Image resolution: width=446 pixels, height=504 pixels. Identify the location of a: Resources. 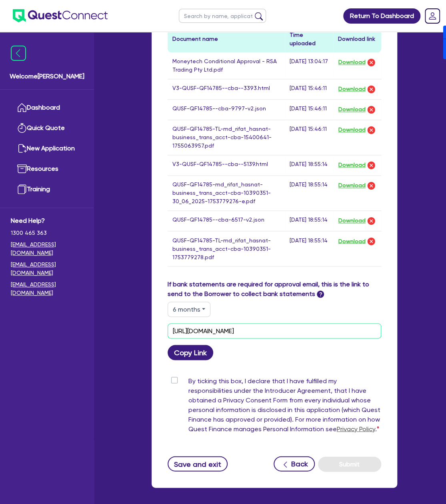
(47, 169).